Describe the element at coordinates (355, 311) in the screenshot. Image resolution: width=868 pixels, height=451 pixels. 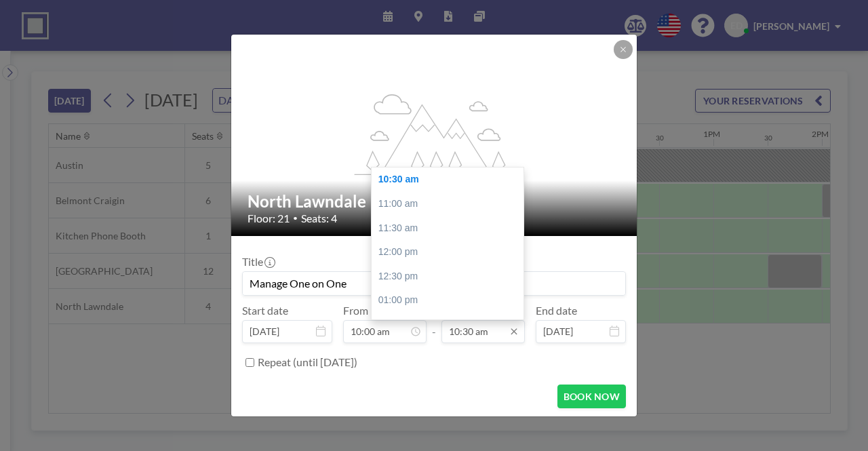
I see `label: From` at that location.